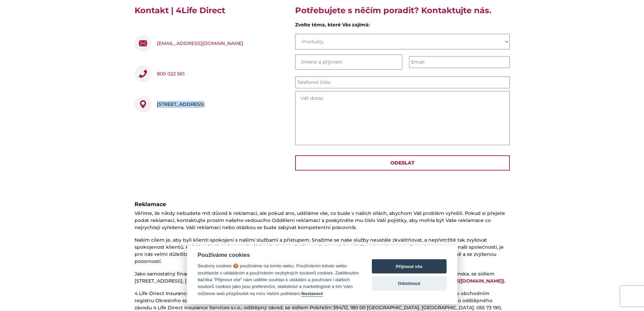 Image resolution: width=644 pixels, height=311 pixels. I want to click on h4: Kontakt | 4Life Direct, so click(210, 13).